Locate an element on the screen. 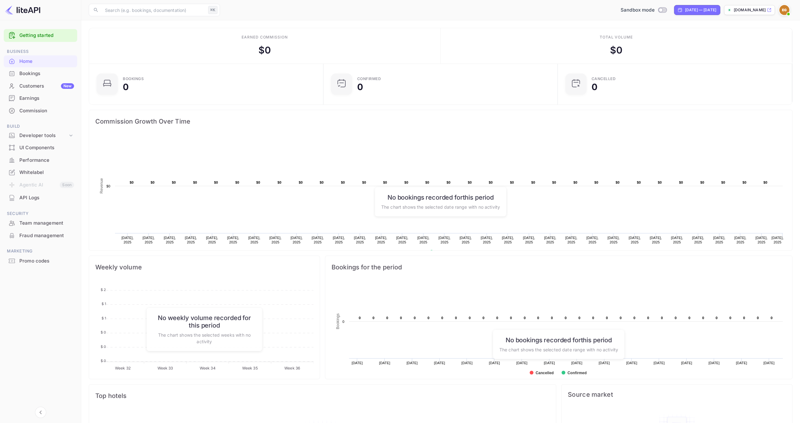 This screenshot has height=423, width=800. button: Collapse navigation is located at coordinates (41, 412).